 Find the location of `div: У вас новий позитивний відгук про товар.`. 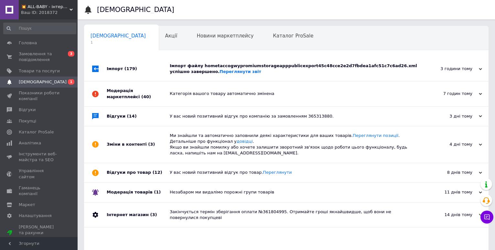

div: У вас новий позитивний відгук про товар. is located at coordinates (294, 173).